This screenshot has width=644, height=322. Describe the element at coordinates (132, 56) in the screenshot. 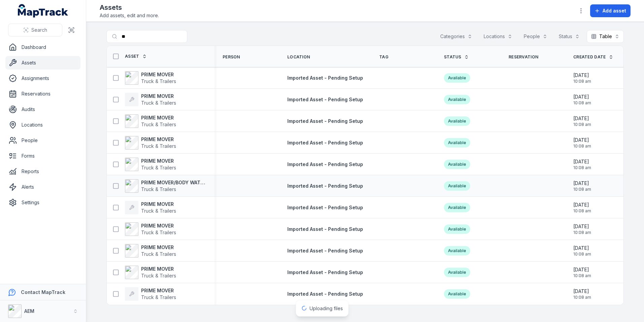

I see `span: Asset` at that location.